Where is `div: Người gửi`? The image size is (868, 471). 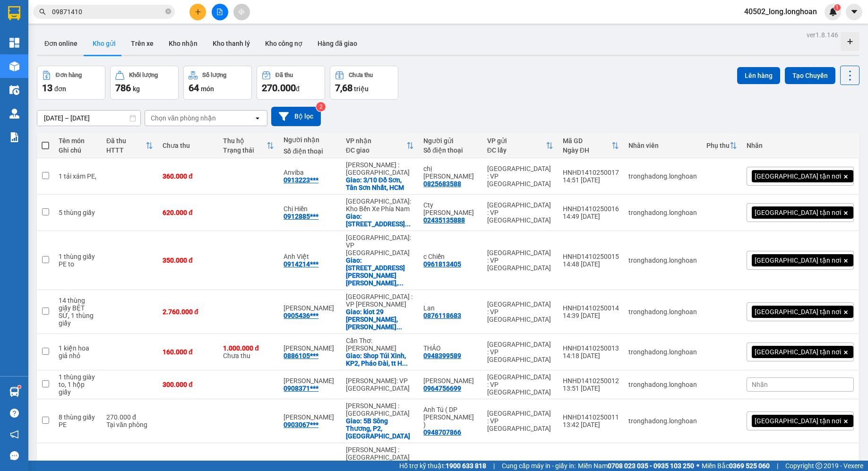 div: Người gửi is located at coordinates (450, 141).